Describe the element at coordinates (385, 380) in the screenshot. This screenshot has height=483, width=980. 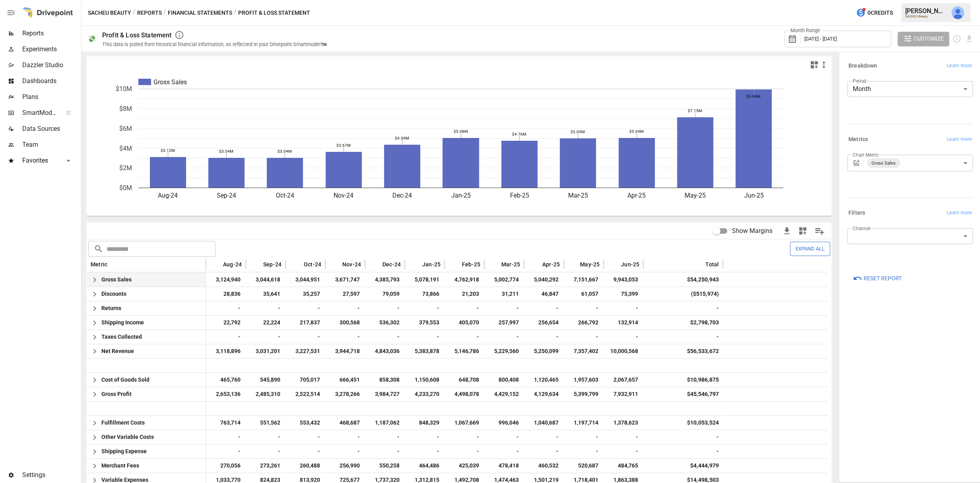
I see `span: 858,308` at that location.